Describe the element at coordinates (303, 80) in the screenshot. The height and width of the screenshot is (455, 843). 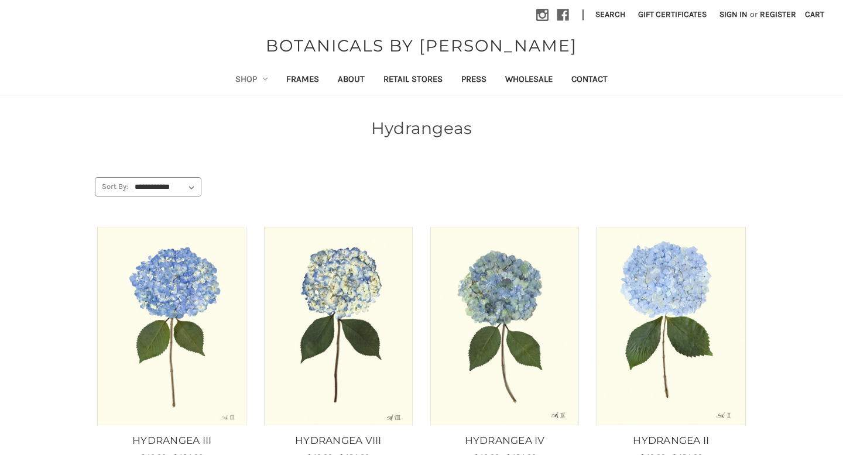
I see `a: Frames` at that location.